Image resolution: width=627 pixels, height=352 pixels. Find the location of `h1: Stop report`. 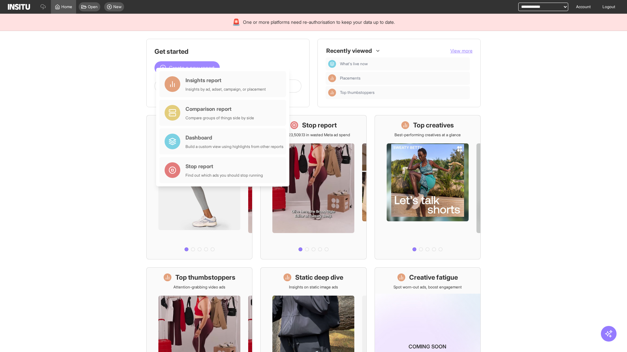

h1: Stop report is located at coordinates (319, 125).